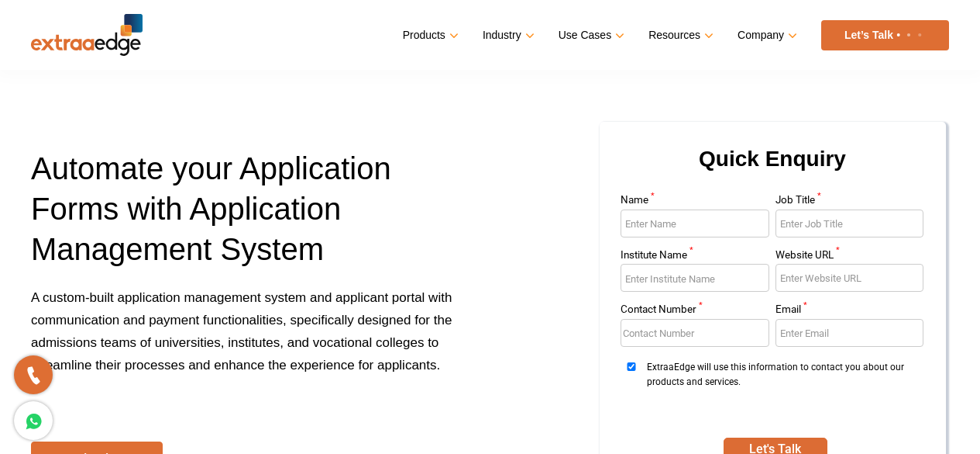 The height and width of the screenshot is (454, 980). What do you see at coordinates (850, 333) in the screenshot?
I see `input: Enter Email` at bounding box center [850, 333].